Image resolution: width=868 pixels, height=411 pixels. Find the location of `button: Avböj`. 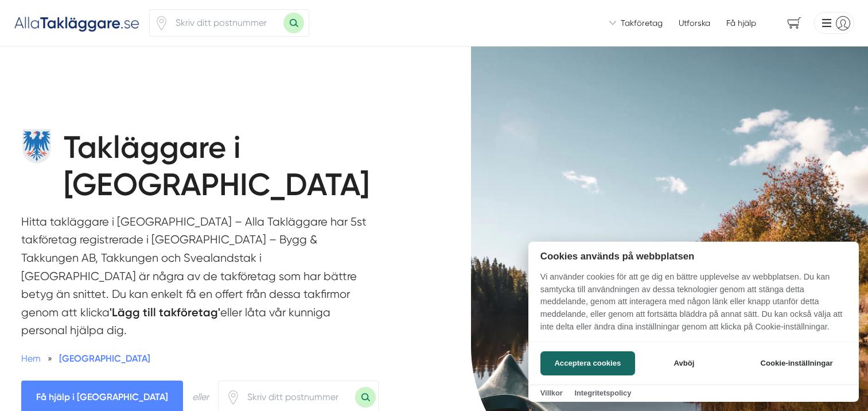

button: Avböj is located at coordinates (684, 363).